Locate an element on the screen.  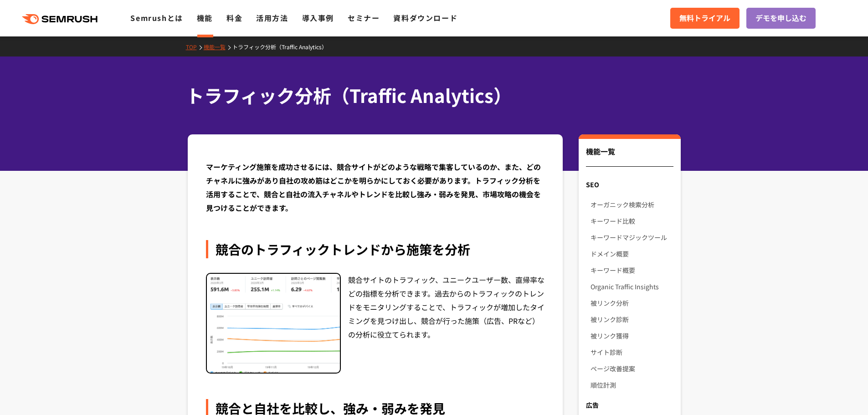
span: デモを申し込む is located at coordinates (781, 18).